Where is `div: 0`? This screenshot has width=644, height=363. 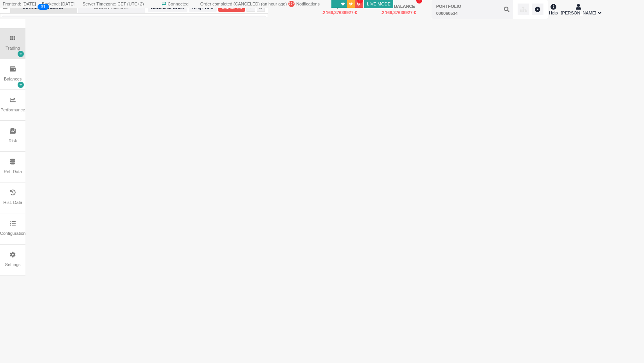
div: 0 is located at coordinates (284, 12).